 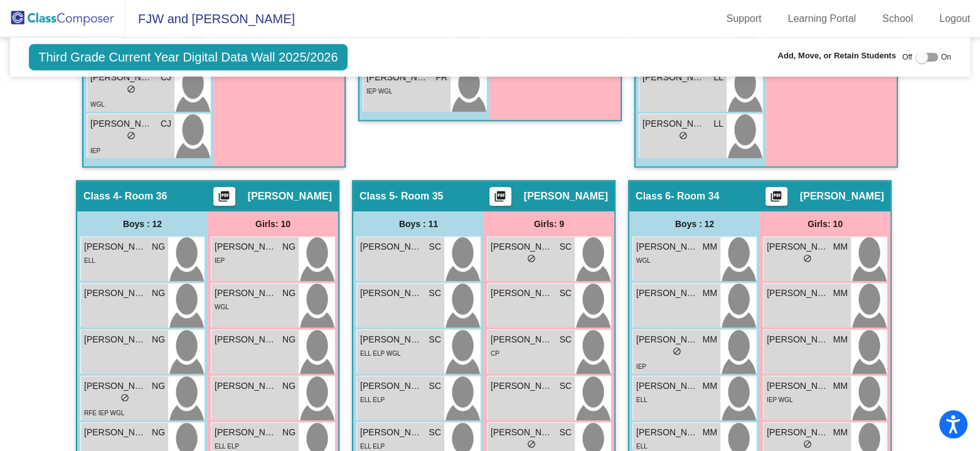 I want to click on a: Support, so click(x=744, y=19).